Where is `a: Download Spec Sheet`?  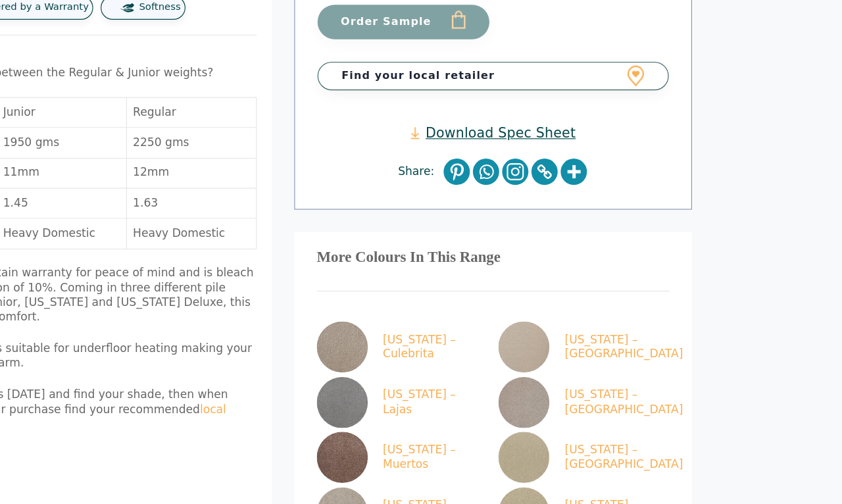
a: Download Spec Sheet is located at coordinates (535, 136).